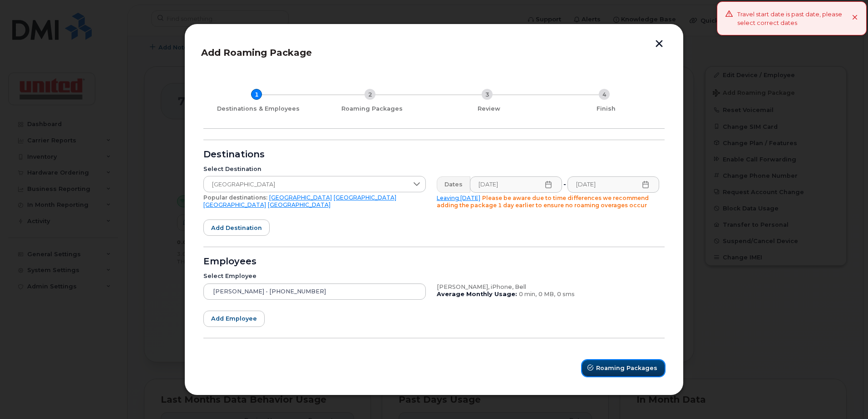 The image size is (868, 419). What do you see at coordinates (606, 109) in the screenshot?
I see `div: Finish` at bounding box center [606, 109].